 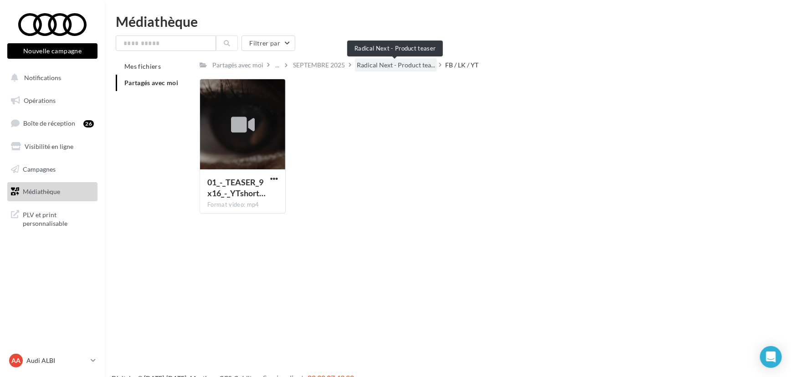 I want to click on span: Boîte de réception, so click(x=49, y=123).